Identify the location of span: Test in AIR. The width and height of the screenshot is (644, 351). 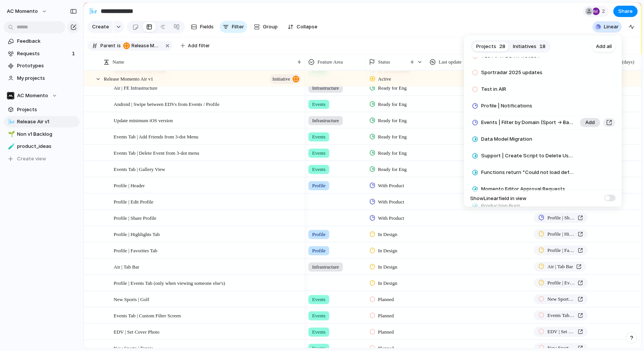
(493, 89).